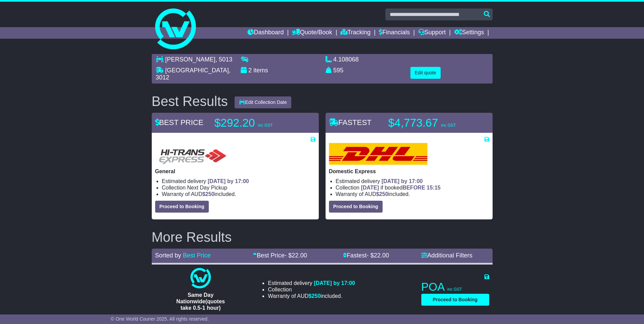 The height and width of the screenshot is (324, 644). Describe the element at coordinates (312, 33) in the screenshot. I see `a: Quote/Book` at that location.